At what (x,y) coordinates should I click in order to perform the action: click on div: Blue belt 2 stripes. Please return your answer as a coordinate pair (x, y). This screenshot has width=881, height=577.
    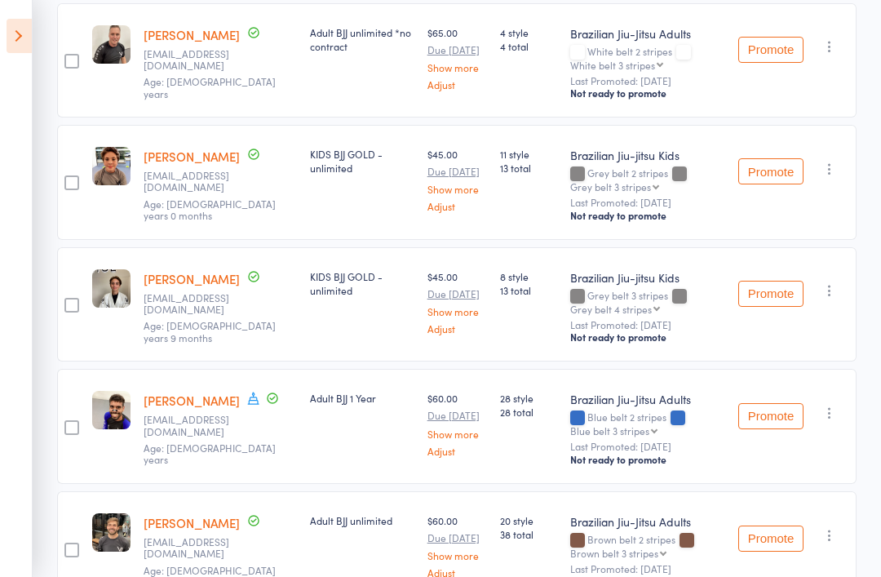
    Looking at the image, I should click on (648, 423).